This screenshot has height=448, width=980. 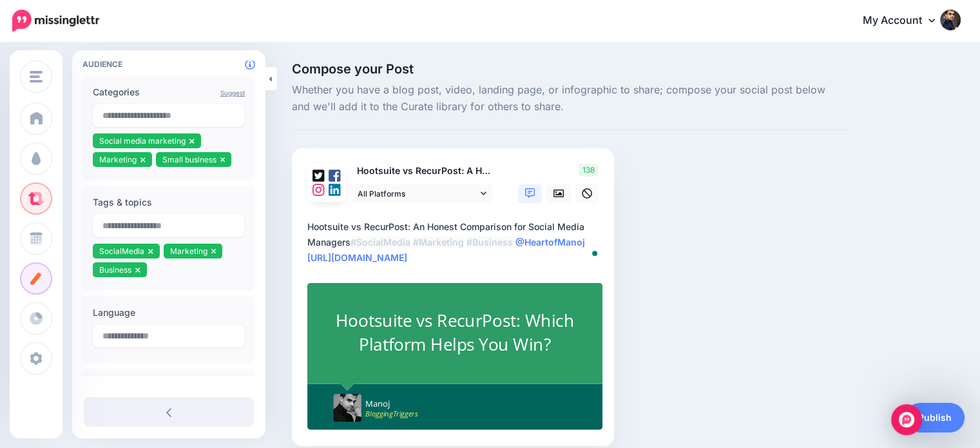 What do you see at coordinates (905, 21) in the screenshot?
I see `a: My Account` at bounding box center [905, 21].